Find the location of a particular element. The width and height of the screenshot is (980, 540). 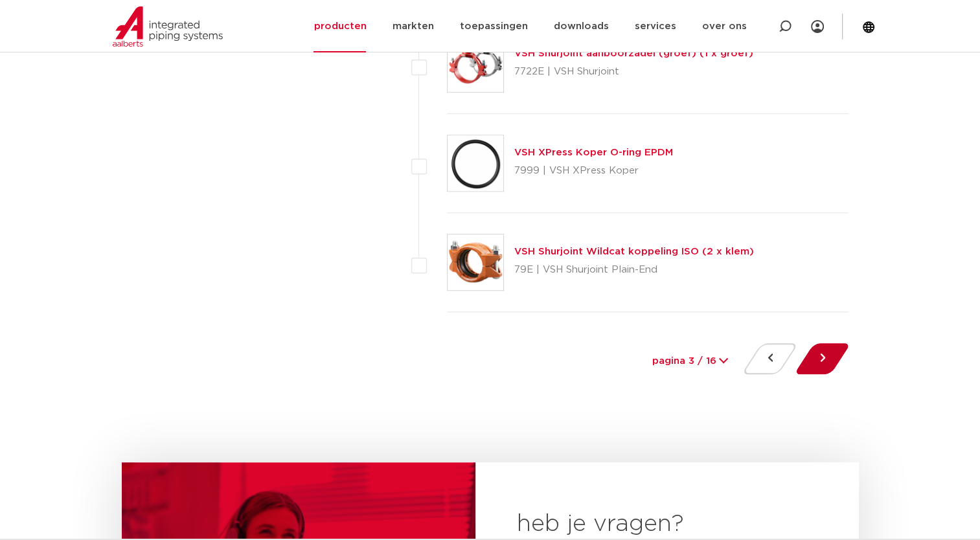

img: Thumbnail for VSH Shurjoint aanboorzadel (groef) (1 x groef) is located at coordinates (475, 64).